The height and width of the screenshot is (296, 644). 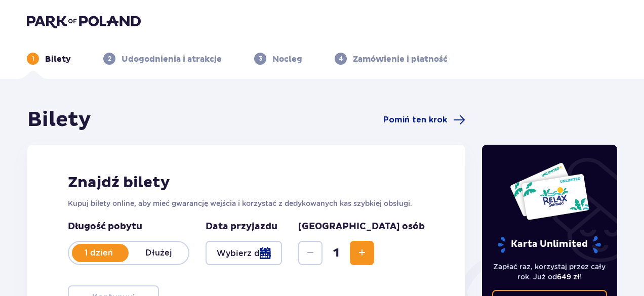 I want to click on p: Zapłać raz, korzystaj przez cały rok. Już od !, so click(x=550, y=271).